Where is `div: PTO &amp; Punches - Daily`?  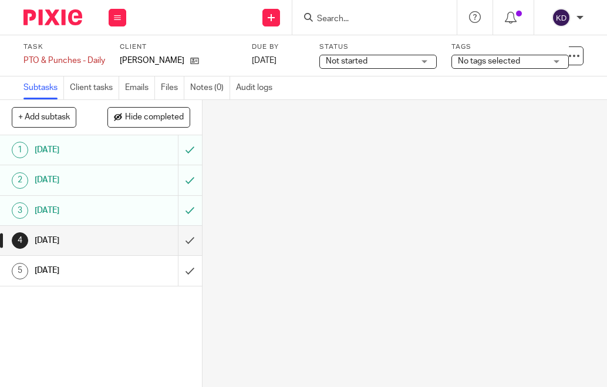
div: PTO &amp; Punches - Daily is located at coordinates (64, 61).